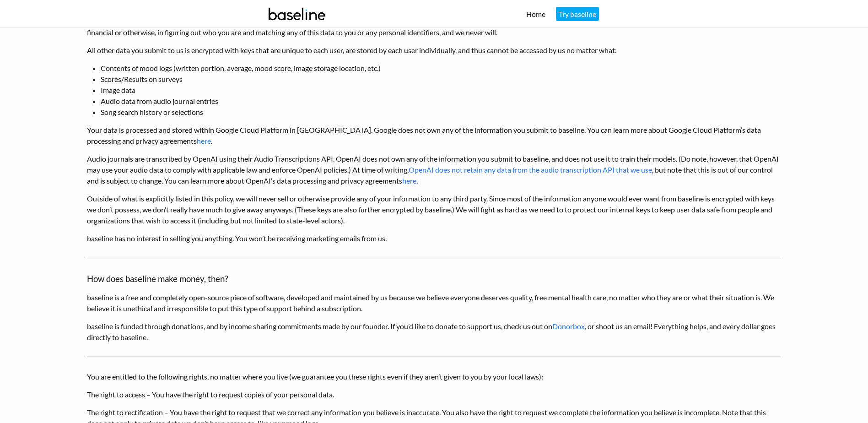 The height and width of the screenshot is (423, 868). I want to click on li: Image data, so click(441, 90).